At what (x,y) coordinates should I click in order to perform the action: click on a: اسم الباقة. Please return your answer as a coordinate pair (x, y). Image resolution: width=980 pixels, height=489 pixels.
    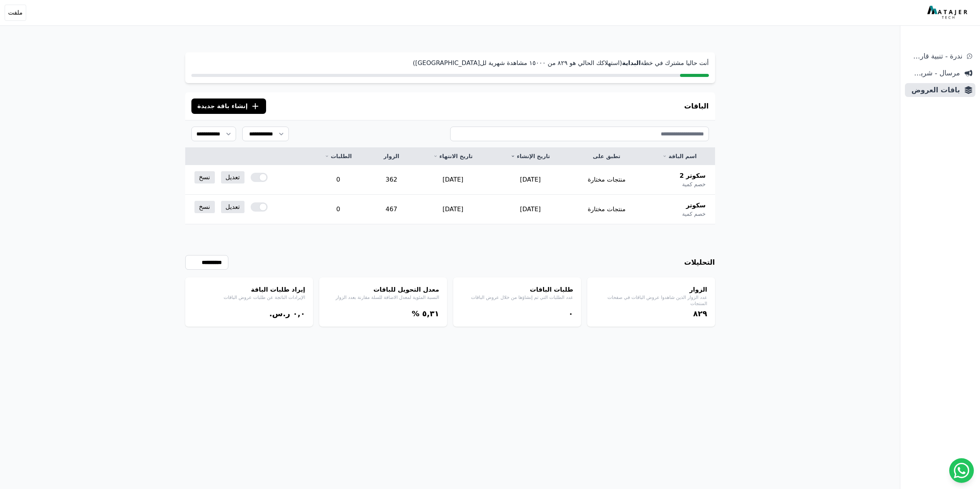
    Looking at the image, I should click on (679, 156).